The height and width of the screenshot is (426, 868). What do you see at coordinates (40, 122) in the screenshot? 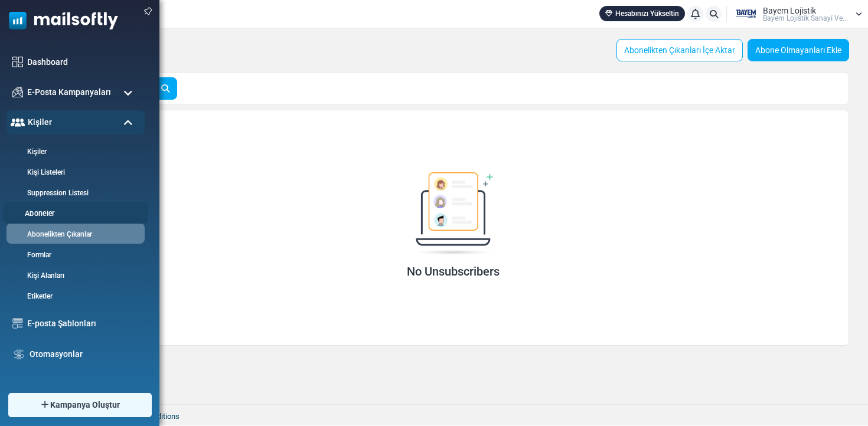
I see `span: Kişiler` at bounding box center [40, 122].